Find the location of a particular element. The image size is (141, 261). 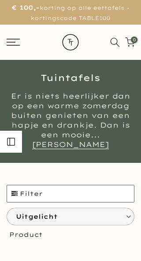

img: trend-table is located at coordinates (70, 42).